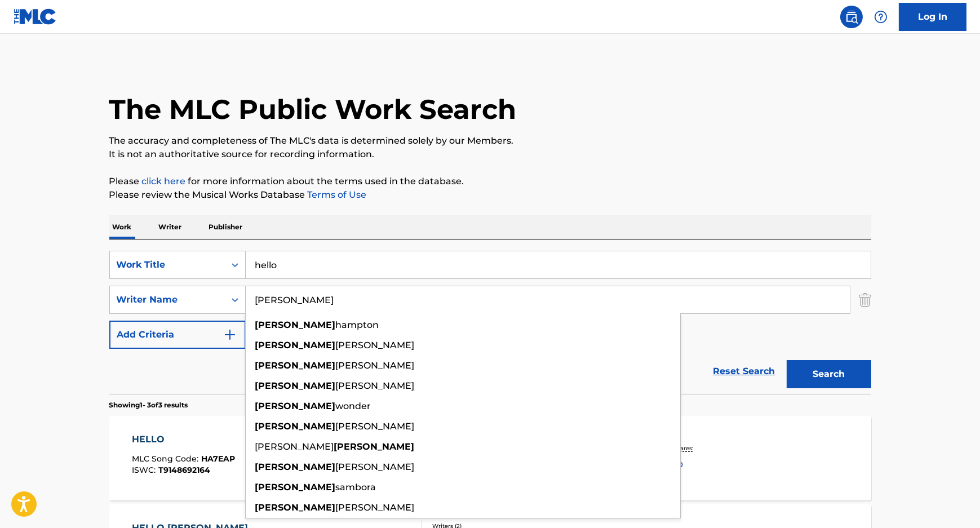 The width and height of the screenshot is (980, 528). Describe the element at coordinates (851, 17) in the screenshot. I see `img: search` at that location.